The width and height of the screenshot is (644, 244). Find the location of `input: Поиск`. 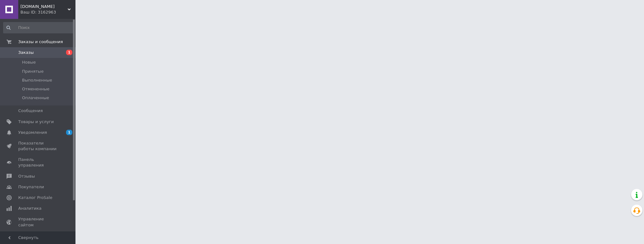

input: Поиск is located at coordinates (39, 28).